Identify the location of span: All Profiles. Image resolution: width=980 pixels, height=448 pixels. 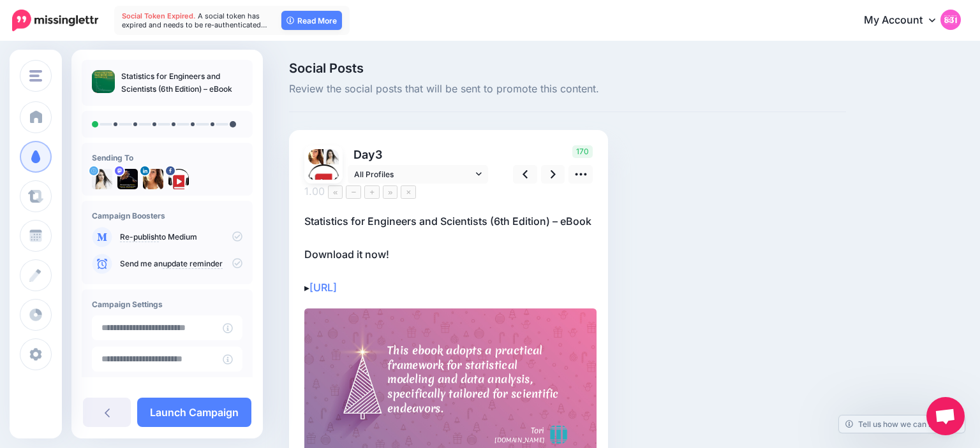
(414, 174).